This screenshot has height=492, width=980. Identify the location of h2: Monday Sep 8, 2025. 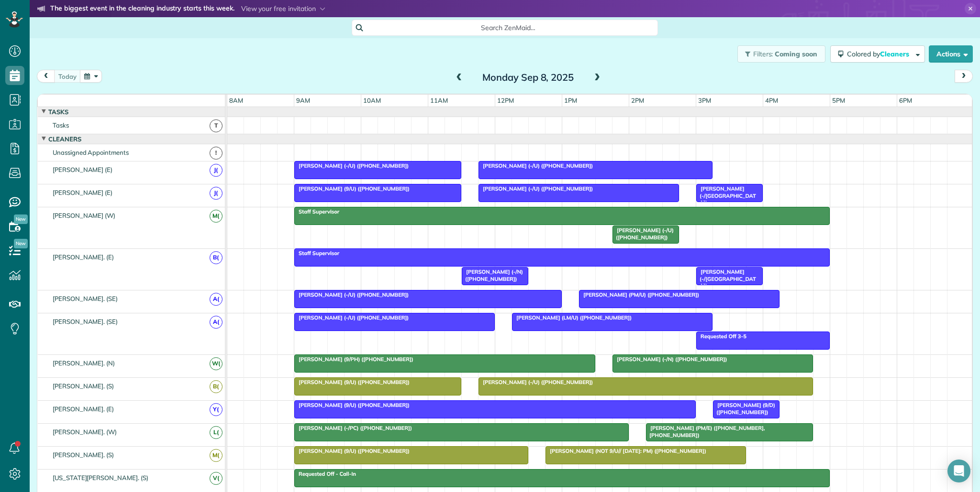
(528, 77).